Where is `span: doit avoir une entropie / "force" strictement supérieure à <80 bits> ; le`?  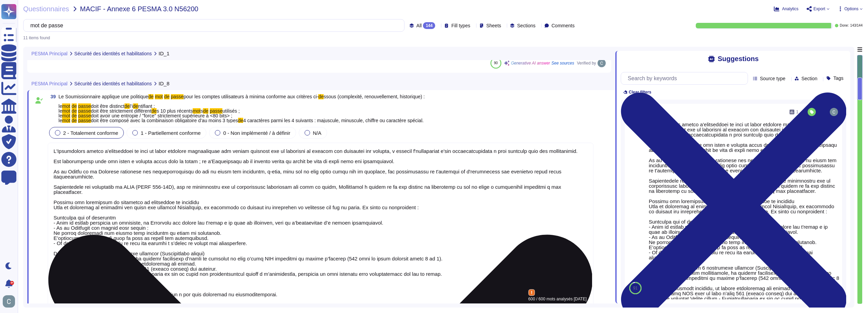 span: doit avoir une entropie / "force" strictement supérieure à <80 bits> ; le is located at coordinates (146, 118).